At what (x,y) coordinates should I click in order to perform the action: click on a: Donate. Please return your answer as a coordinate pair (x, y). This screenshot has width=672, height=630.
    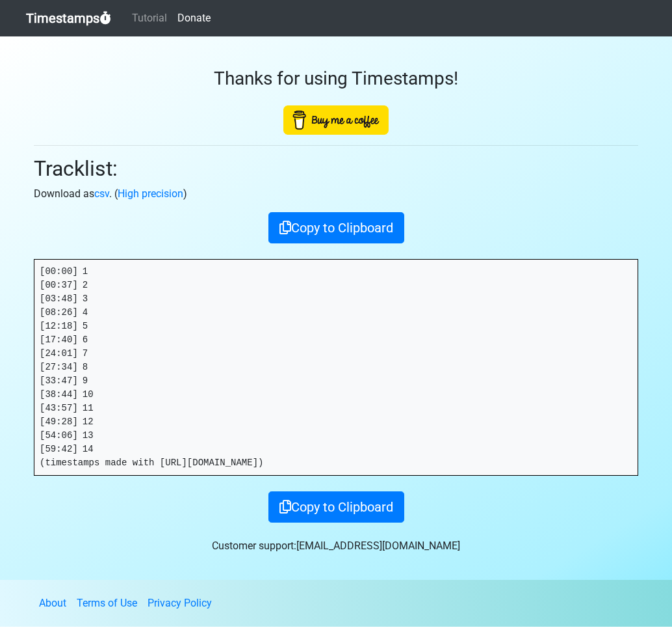
    Looking at the image, I should click on (194, 18).